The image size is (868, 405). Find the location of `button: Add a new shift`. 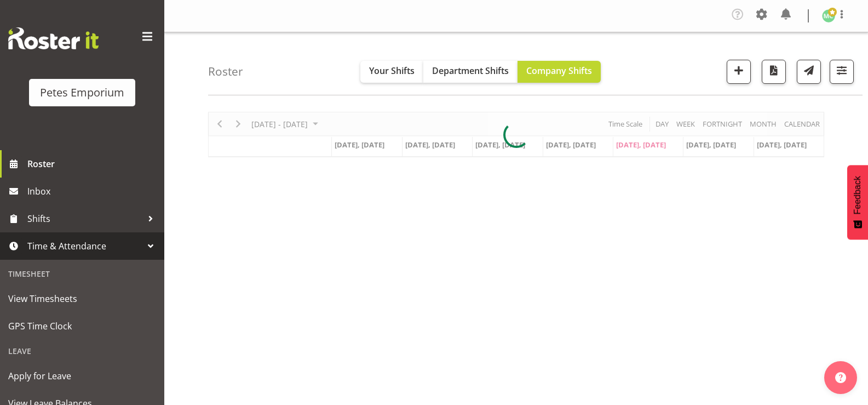

button: Add a new shift is located at coordinates (739, 72).